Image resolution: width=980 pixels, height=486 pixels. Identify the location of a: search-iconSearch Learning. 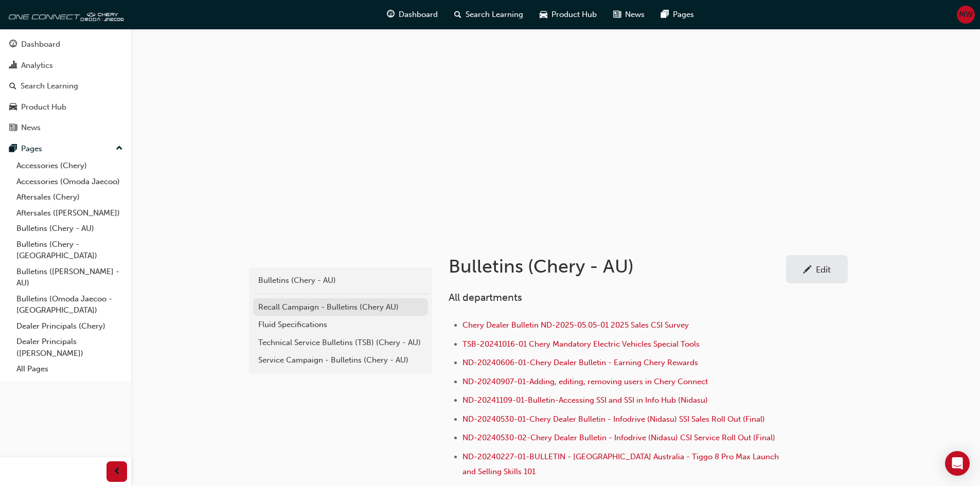
(489, 15).